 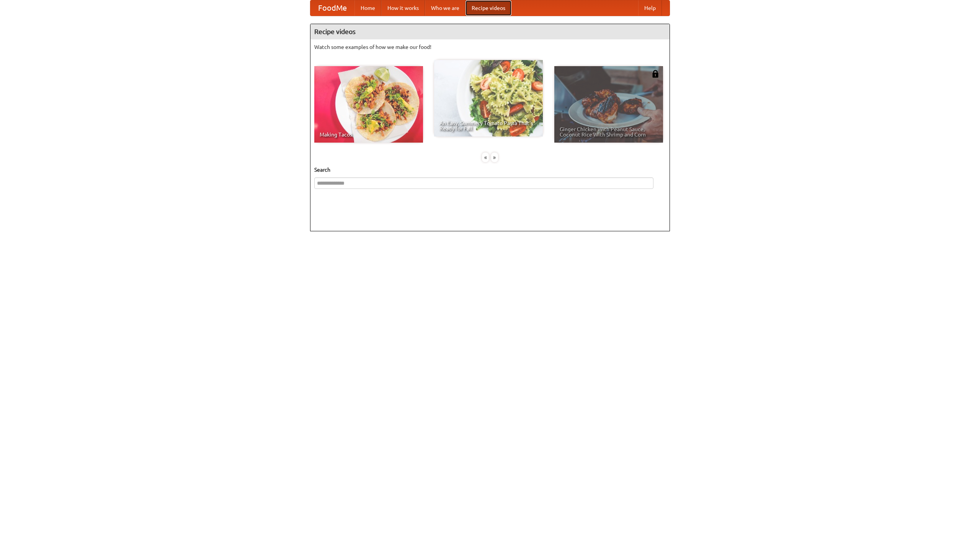 What do you see at coordinates (490, 32) in the screenshot?
I see `h4: Recipe videos` at bounding box center [490, 32].